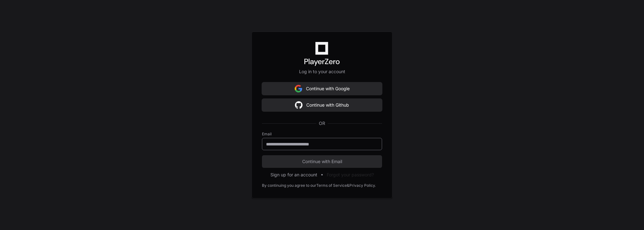  Describe the element at coordinates (332, 185) in the screenshot. I see `a: Terms of Service` at that location.